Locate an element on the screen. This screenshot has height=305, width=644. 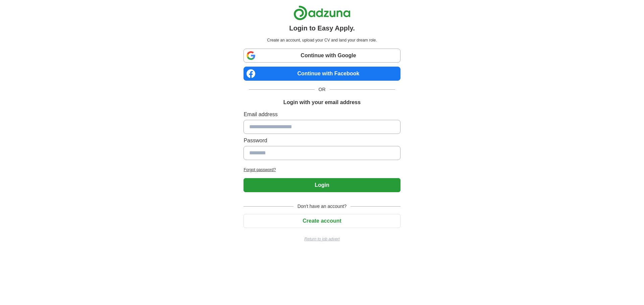
img: Adzuna logo is located at coordinates (322, 13).